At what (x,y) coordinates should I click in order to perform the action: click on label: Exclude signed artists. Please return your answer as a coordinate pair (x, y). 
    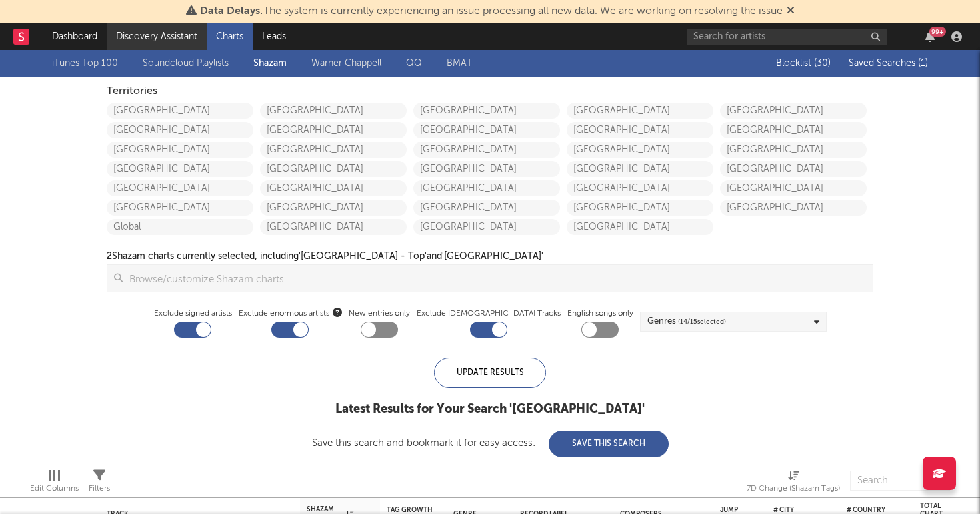
    Looking at the image, I should click on (192, 313).